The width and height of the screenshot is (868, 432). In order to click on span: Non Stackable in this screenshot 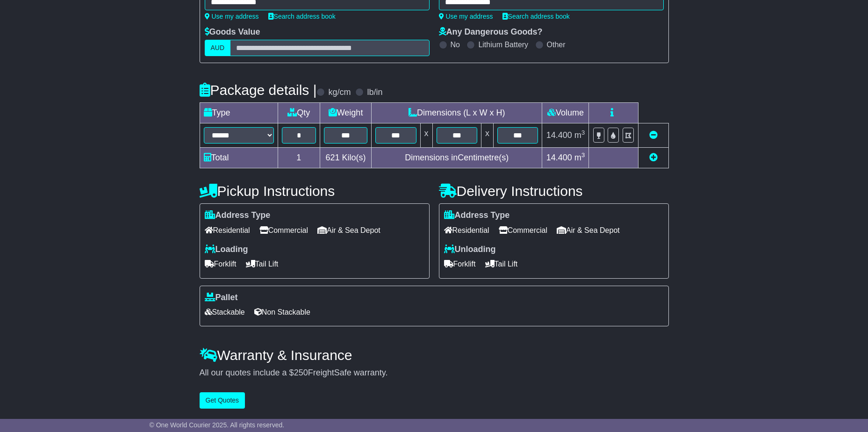, I will do `click(282, 312)`.